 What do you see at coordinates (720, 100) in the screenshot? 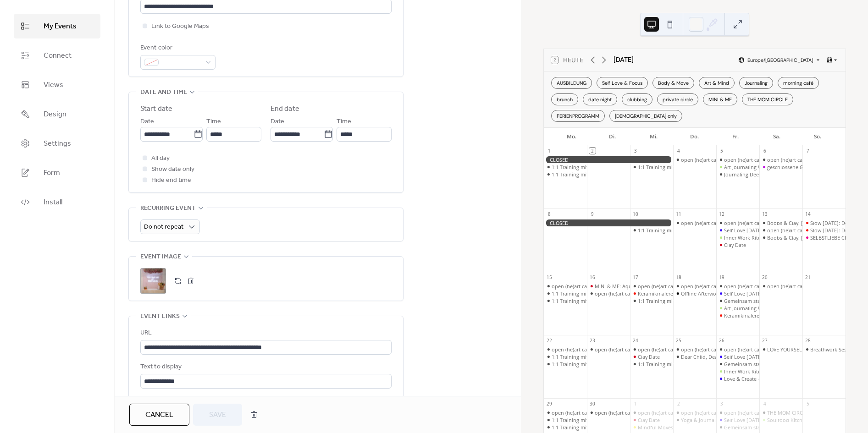
I see `div: MINI & ME` at bounding box center [720, 100].